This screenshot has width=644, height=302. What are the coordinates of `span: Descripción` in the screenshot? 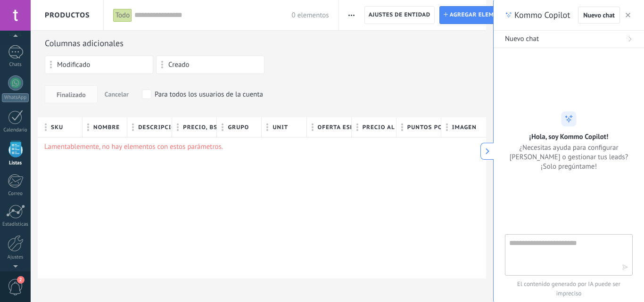 It's located at (158, 127).